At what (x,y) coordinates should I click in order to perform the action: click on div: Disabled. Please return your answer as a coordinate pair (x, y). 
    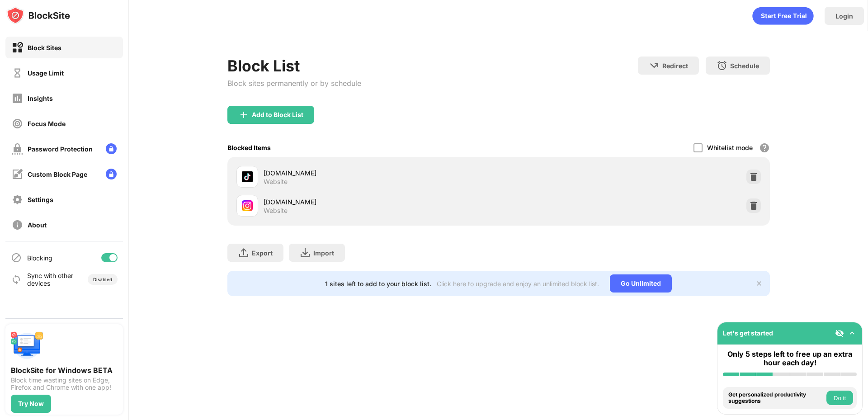
    Looking at the image, I should click on (103, 280).